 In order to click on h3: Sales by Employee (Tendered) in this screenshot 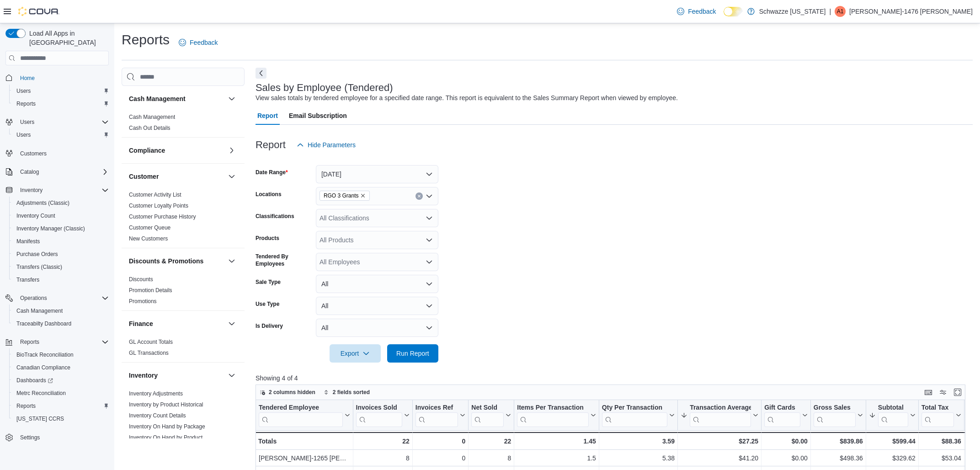, I will do `click(324, 88)`.